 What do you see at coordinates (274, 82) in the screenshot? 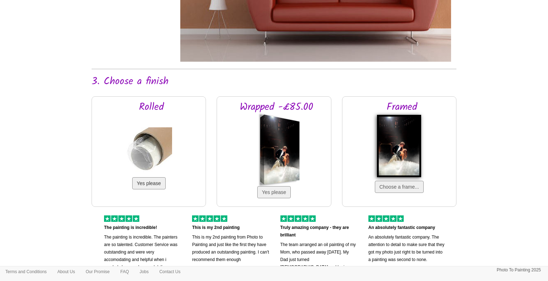
I see `h2: 3. Choose a finish` at bounding box center [274, 82].